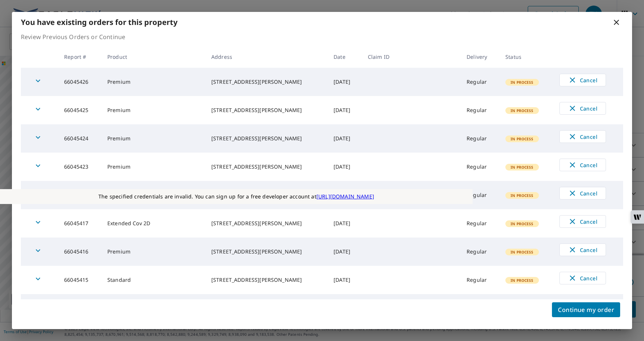 This screenshot has height=341, width=644. What do you see at coordinates (80, 138) in the screenshot?
I see `td: 66045424` at bounding box center [80, 138].